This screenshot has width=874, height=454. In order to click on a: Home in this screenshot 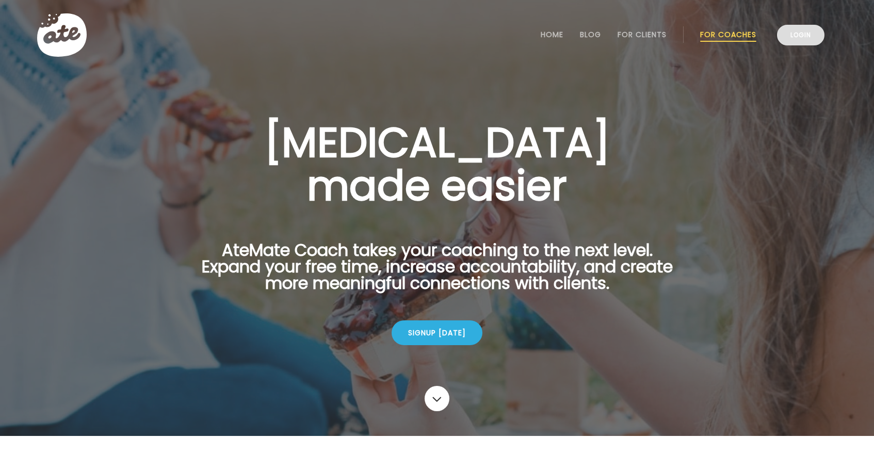, I will do `click(552, 35)`.